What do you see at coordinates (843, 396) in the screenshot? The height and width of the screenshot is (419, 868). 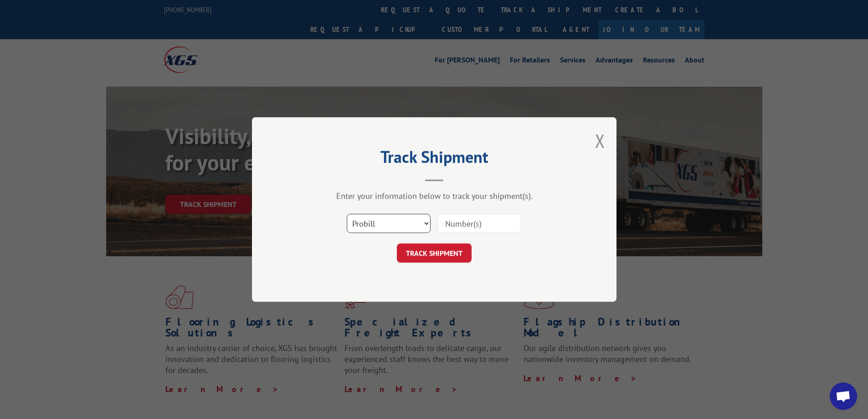 I see `div: Open chat` at bounding box center [843, 396].